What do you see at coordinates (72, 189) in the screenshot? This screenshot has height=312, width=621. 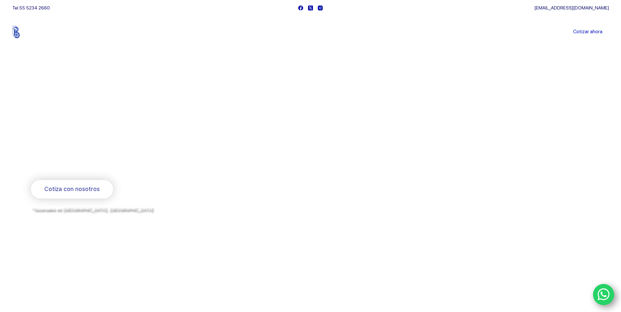 I see `a: Cotiza con nosotros` at bounding box center [72, 189].